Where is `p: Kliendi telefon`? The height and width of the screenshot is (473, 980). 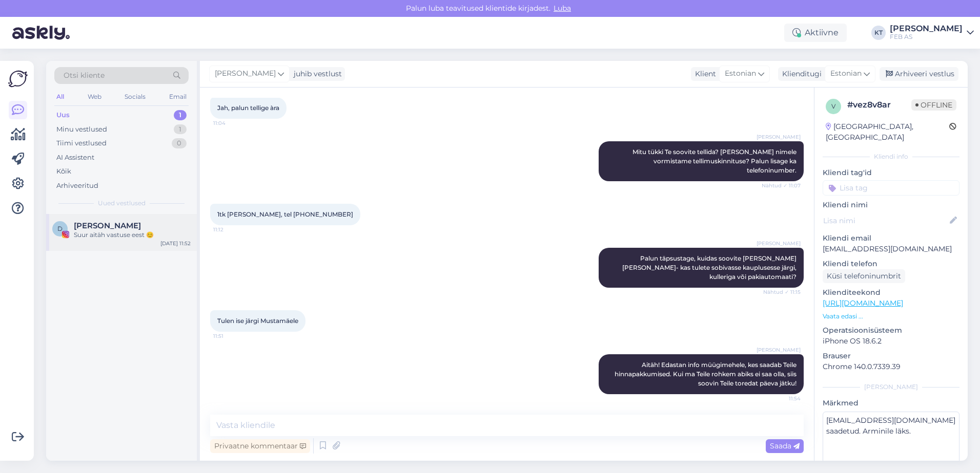
p: Kliendi telefon is located at coordinates (890, 263).